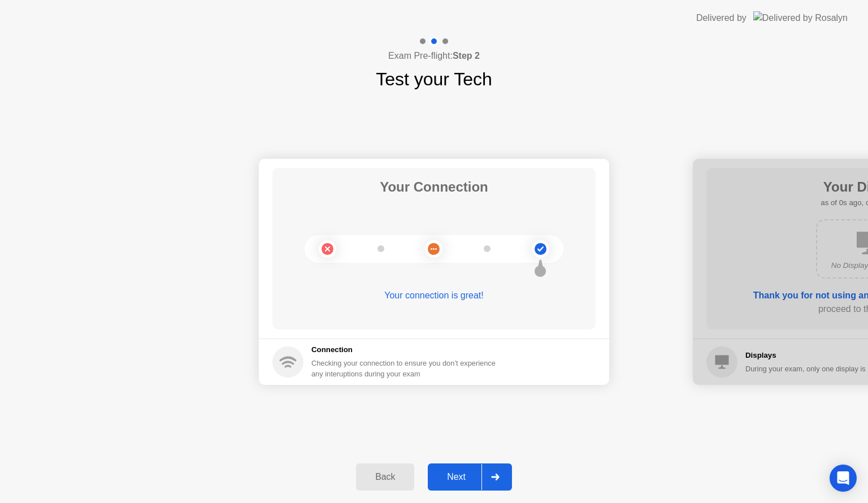  Describe the element at coordinates (385, 477) in the screenshot. I see `div: Back` at that location.